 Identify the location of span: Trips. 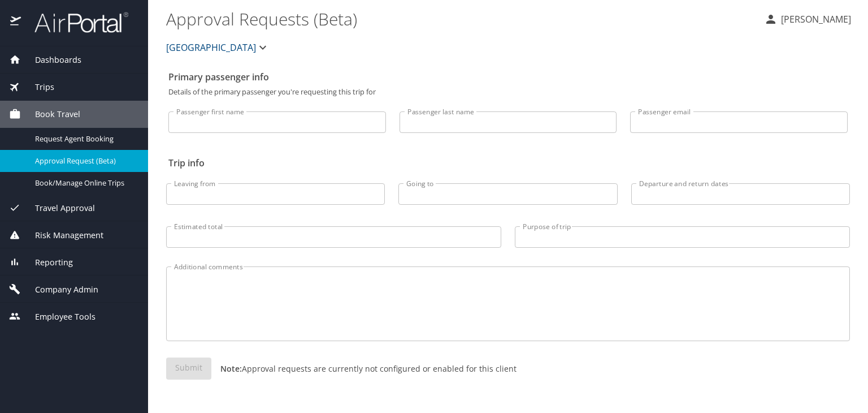
(37, 87).